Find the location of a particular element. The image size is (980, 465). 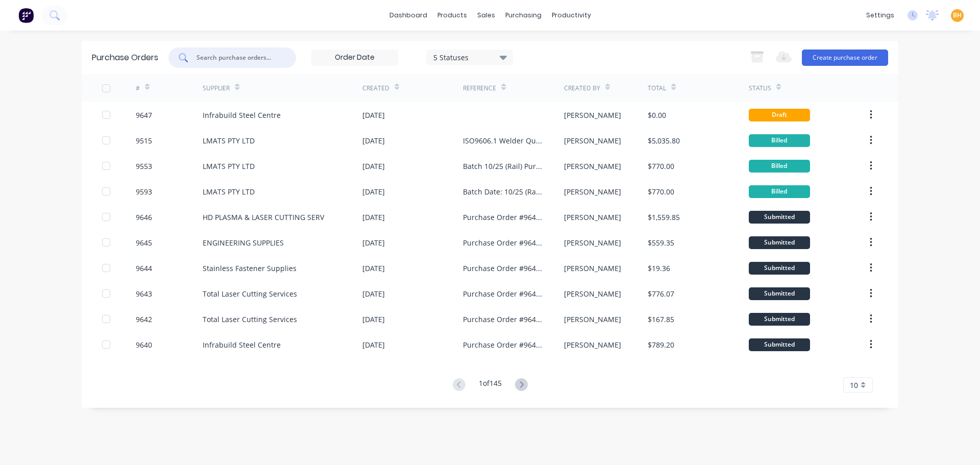

div: 9553 is located at coordinates (144, 166).